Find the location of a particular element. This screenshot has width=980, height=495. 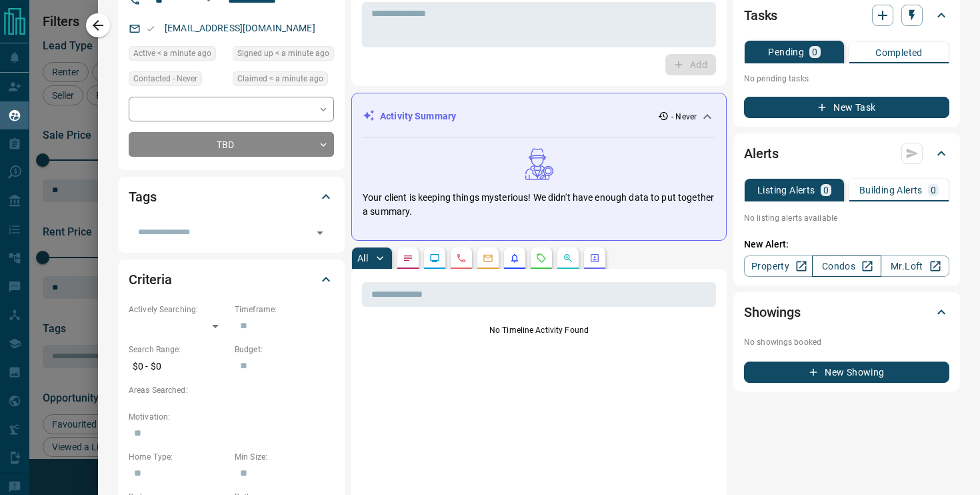

a: Property is located at coordinates (778, 266).